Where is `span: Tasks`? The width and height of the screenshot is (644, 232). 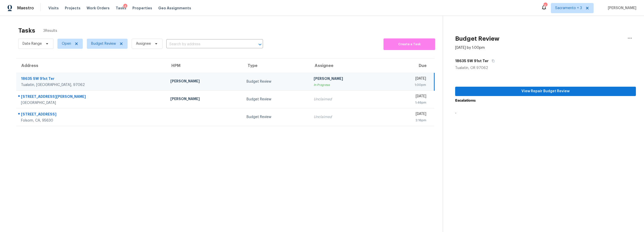 span: Tasks is located at coordinates (121, 8).